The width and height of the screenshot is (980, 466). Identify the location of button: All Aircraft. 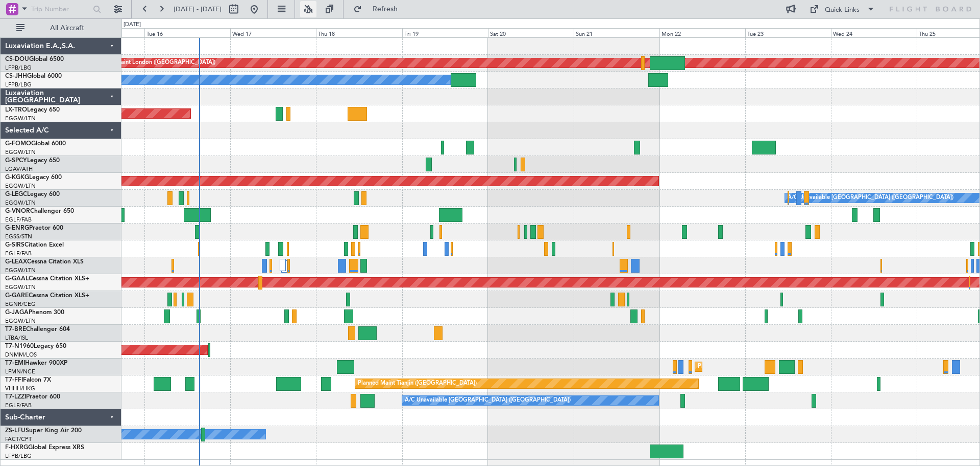
(61, 29).